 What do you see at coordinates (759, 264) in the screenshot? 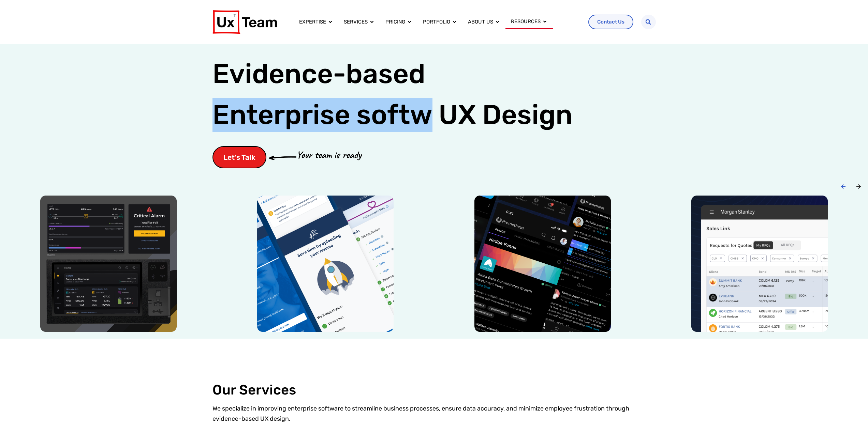
I see `img: Morgan Stanley trading floor application design` at bounding box center [759, 264].